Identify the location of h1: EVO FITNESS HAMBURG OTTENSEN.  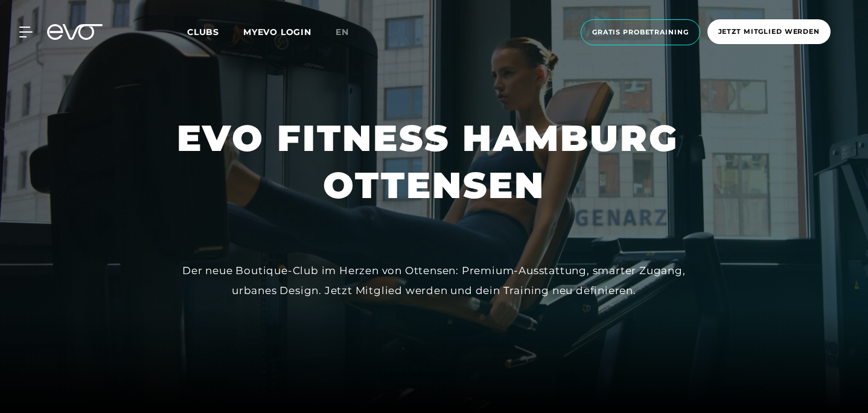
(434, 162).